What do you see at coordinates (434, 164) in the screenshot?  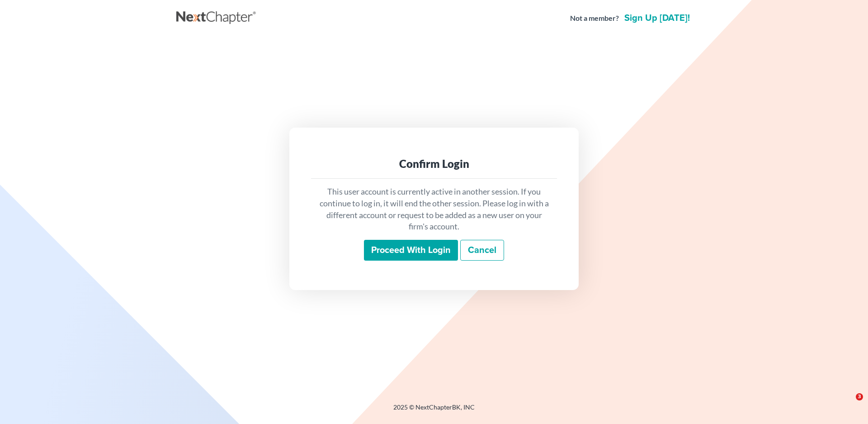 I see `div: Confirm Login` at bounding box center [434, 164].